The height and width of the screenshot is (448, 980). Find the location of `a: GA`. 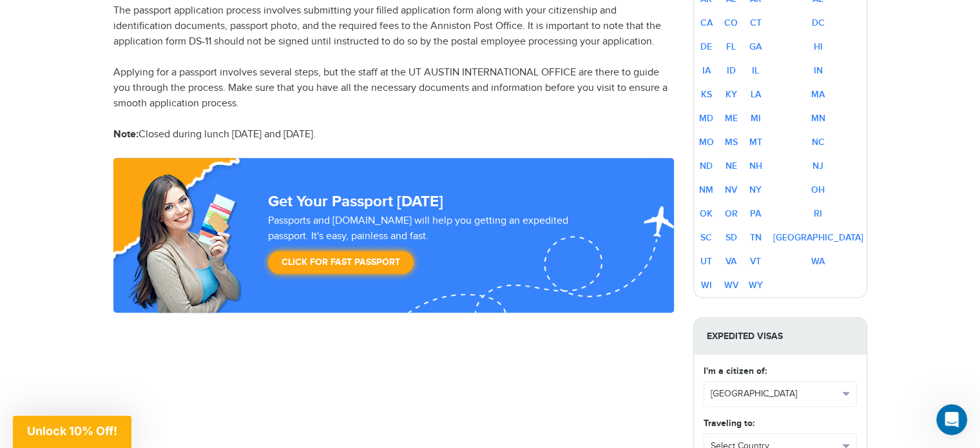

a: GA is located at coordinates (755, 46).